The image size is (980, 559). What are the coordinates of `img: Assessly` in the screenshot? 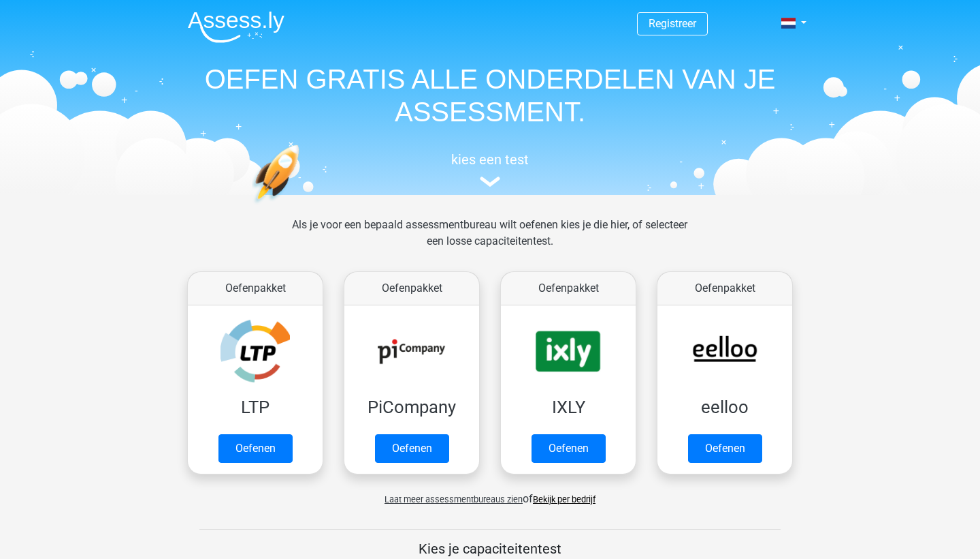 It's located at (236, 27).